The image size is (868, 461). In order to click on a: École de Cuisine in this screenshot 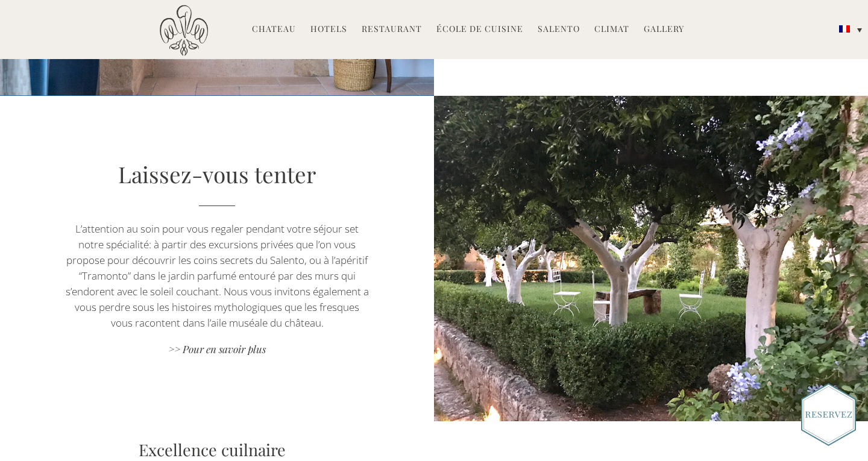, I will do `click(479, 30)`.